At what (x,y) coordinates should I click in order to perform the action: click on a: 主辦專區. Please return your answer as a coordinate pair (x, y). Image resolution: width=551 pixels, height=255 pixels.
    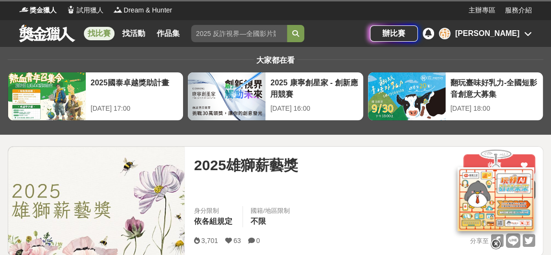
    Looking at the image, I should click on (482, 10).